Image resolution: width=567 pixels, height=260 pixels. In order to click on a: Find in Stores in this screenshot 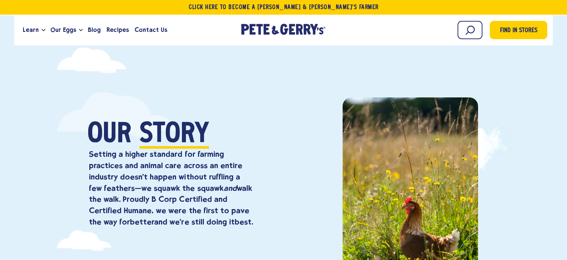, I will do `click(518, 30)`.